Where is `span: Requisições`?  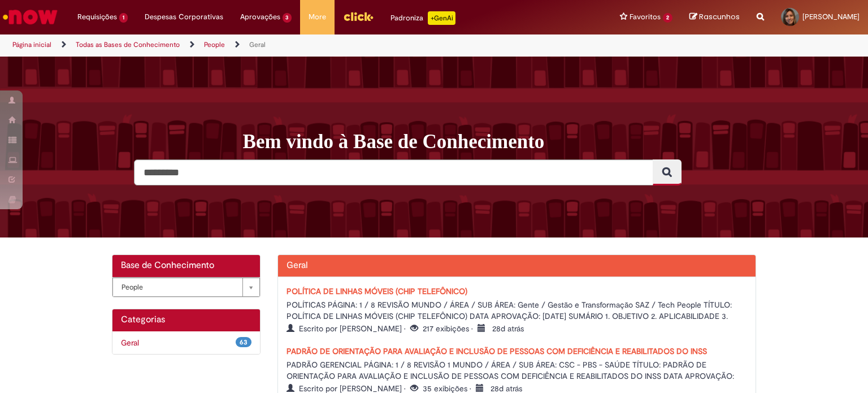
span: Requisições is located at coordinates (97, 17).